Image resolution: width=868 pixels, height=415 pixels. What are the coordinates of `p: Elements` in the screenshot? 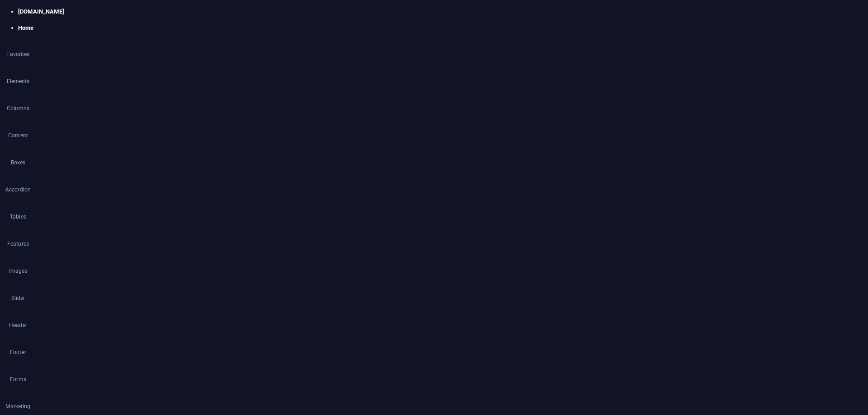 It's located at (18, 82).